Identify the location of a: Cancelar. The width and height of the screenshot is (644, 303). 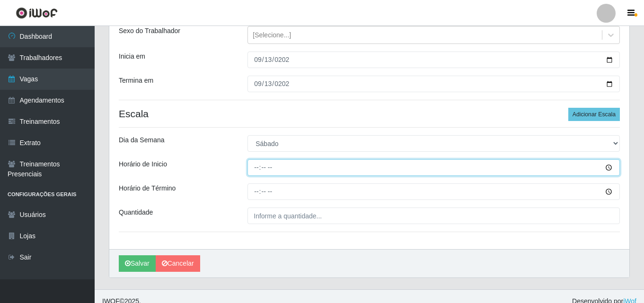
(178, 264).